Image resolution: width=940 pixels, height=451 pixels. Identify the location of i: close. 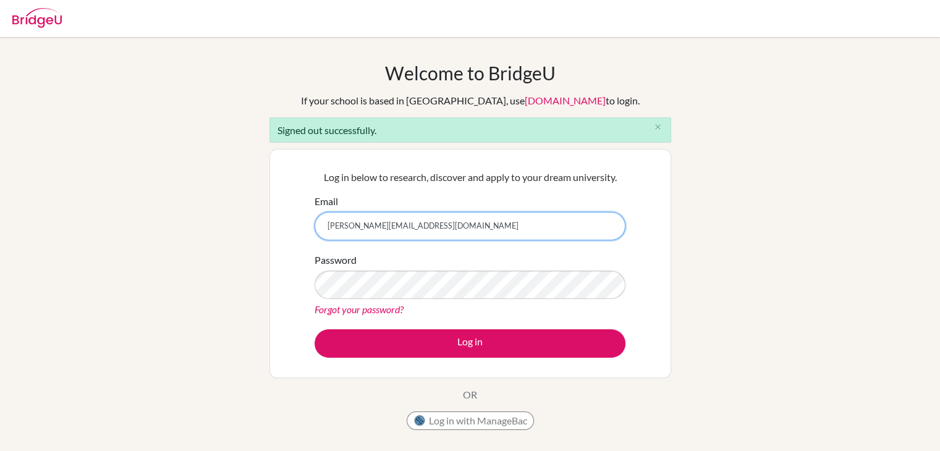
(658, 127).